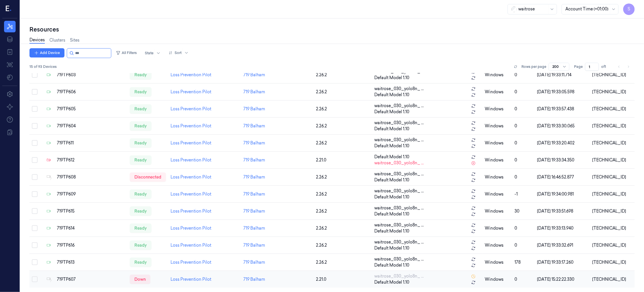  I want to click on div: 719TP614, so click(91, 228).